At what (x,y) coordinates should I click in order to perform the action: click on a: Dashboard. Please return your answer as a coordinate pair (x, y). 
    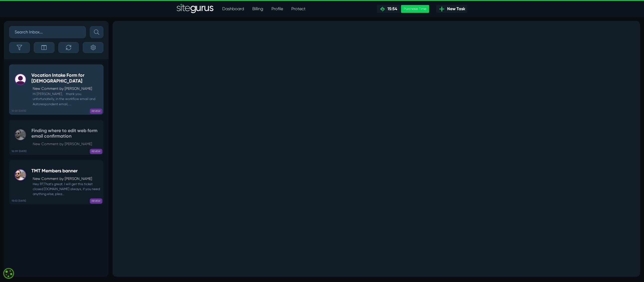
    Looking at the image, I should click on (233, 9).